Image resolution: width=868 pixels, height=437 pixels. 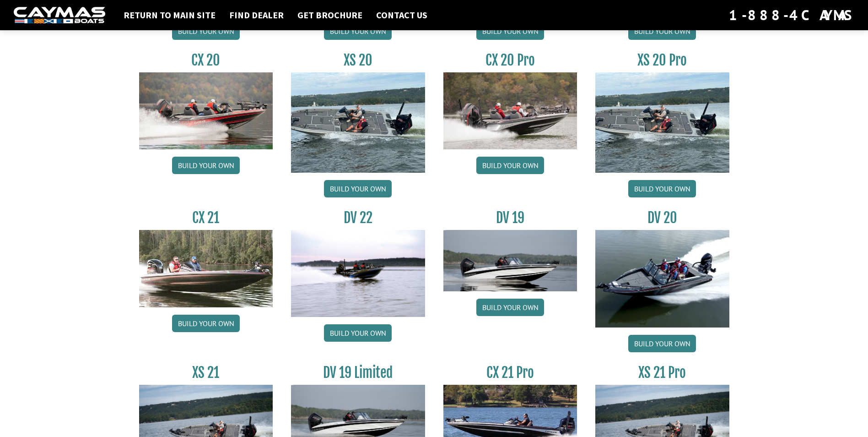 I want to click on h3: DV 20, so click(x=662, y=217).